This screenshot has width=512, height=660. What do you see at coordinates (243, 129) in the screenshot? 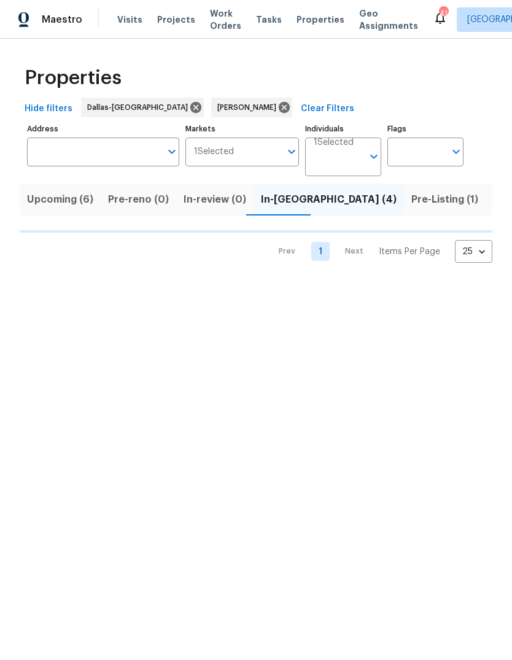
I see `label: Markets` at bounding box center [243, 129].